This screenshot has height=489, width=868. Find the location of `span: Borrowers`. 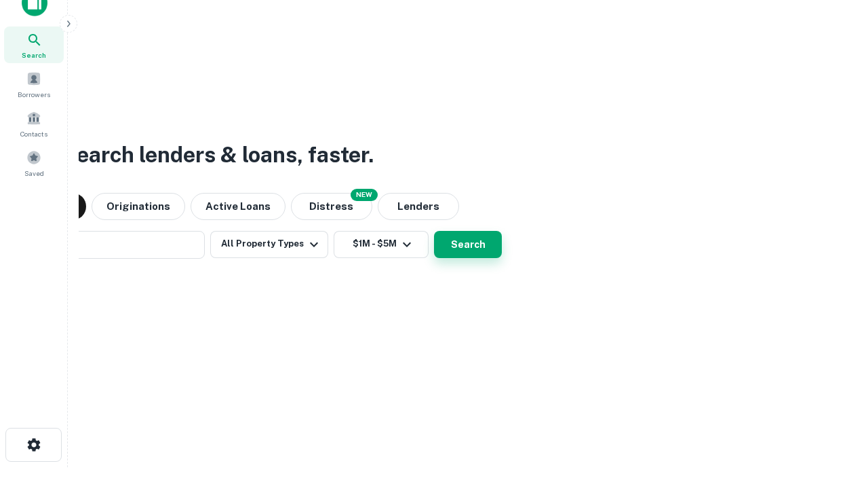

span: Borrowers is located at coordinates (34, 95).